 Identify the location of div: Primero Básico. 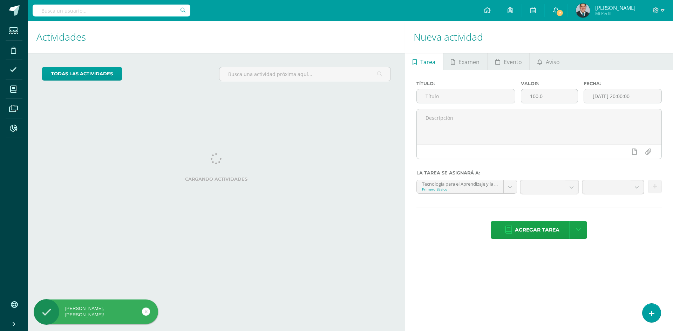
(460, 189).